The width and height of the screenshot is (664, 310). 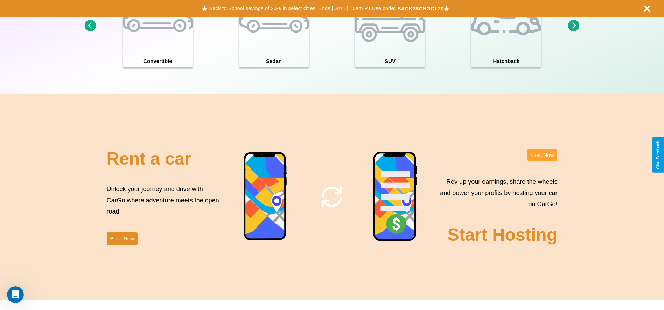 What do you see at coordinates (542, 155) in the screenshot?
I see `button: Host Now` at bounding box center [542, 155].